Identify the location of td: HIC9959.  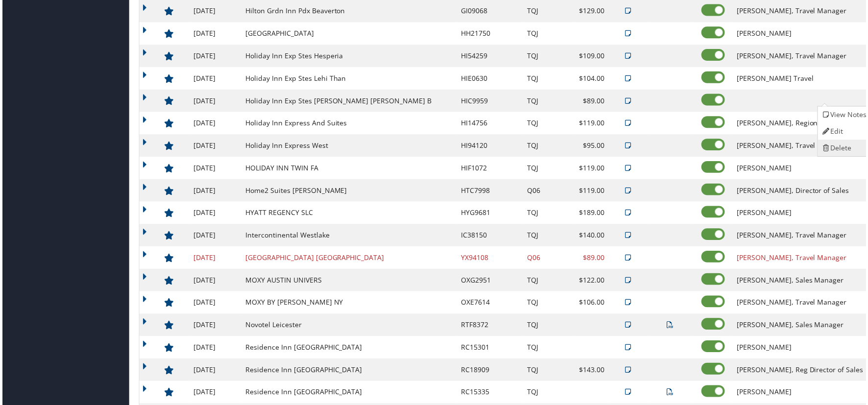
(489, 102).